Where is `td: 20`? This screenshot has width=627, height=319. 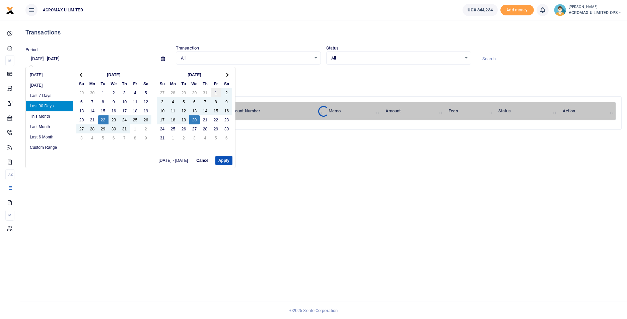
td: 20 is located at coordinates (195, 120).